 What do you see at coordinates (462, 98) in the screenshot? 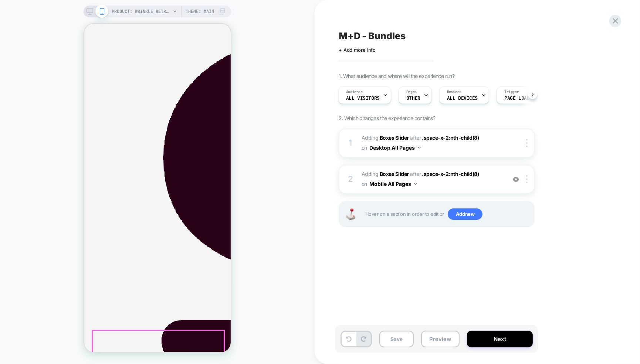
I see `span: ALL DEVICES` at bounding box center [462, 98].